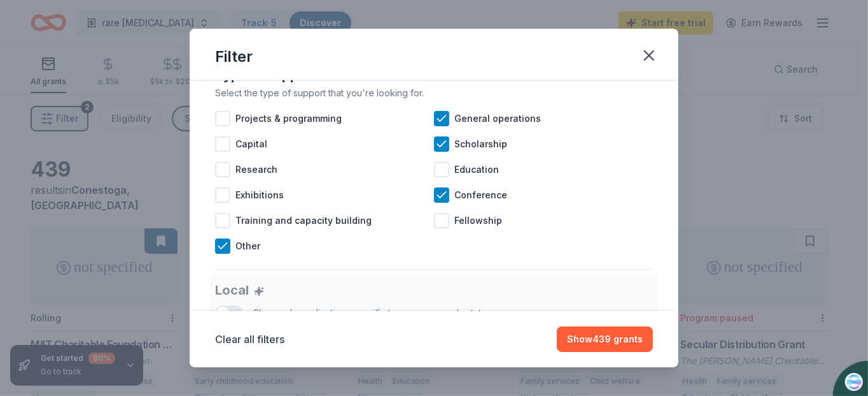 This screenshot has height=396, width=868. What do you see at coordinates (476, 170) in the screenshot?
I see `span: Education` at bounding box center [476, 170].